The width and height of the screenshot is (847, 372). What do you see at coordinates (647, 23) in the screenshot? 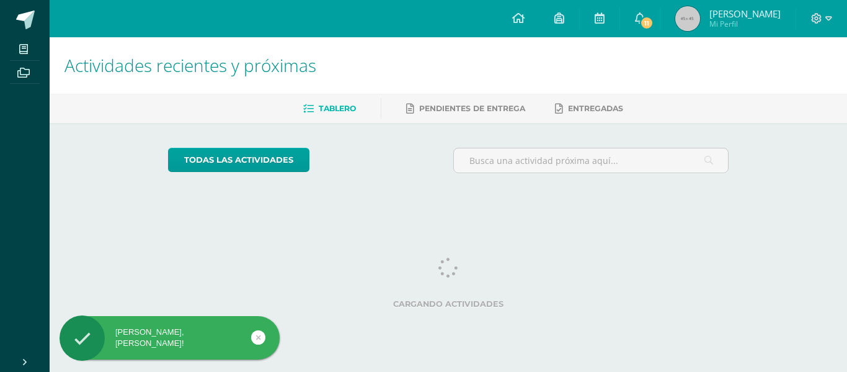
I see `span: 11` at bounding box center [647, 23].